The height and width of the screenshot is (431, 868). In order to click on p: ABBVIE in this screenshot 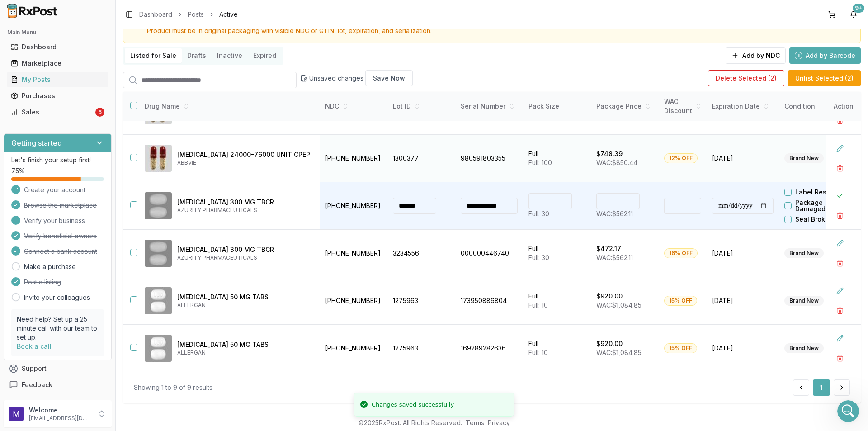, I will do `click(245, 163)`.